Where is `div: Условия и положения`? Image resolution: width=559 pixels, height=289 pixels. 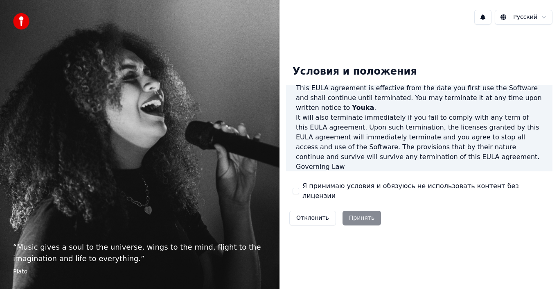
div: Условия и положения is located at coordinates (355, 72).